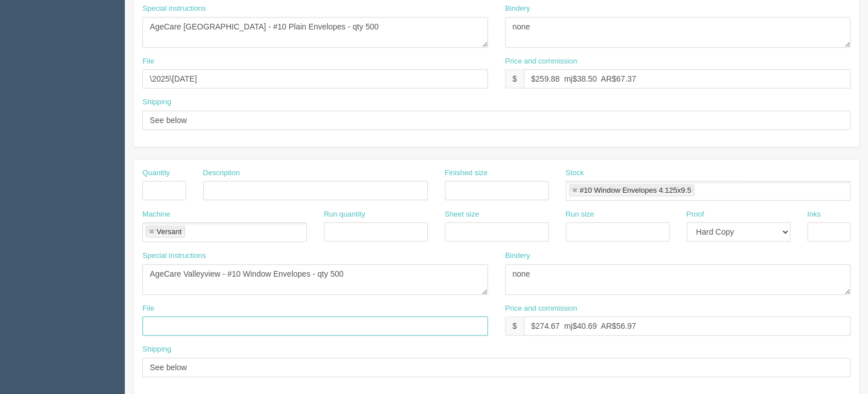 The image size is (868, 394). Describe the element at coordinates (574, 173) in the screenshot. I see `label: Stock` at that location.